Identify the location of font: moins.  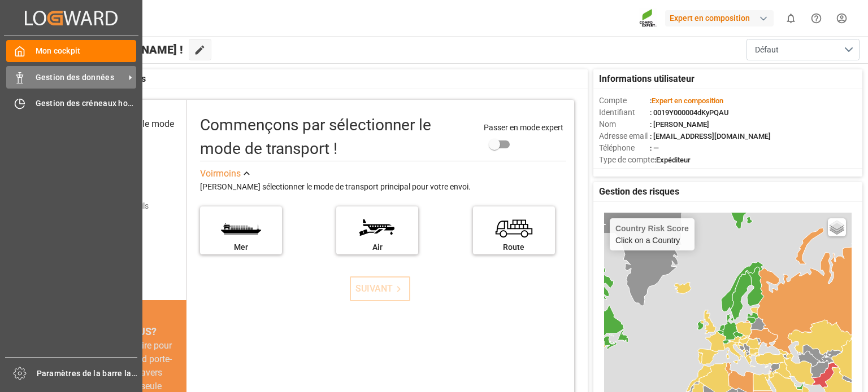
(228, 174).